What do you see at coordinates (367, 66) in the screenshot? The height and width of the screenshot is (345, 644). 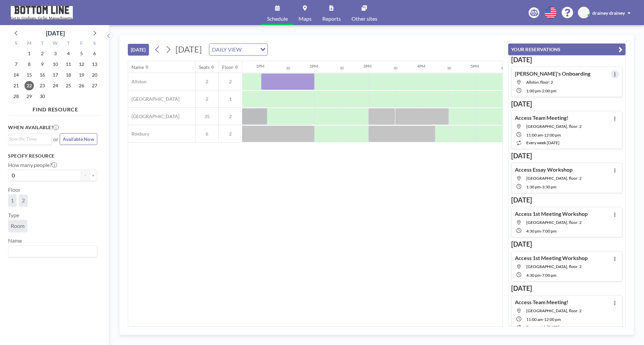 I see `div: 3PM` at bounding box center [367, 66].